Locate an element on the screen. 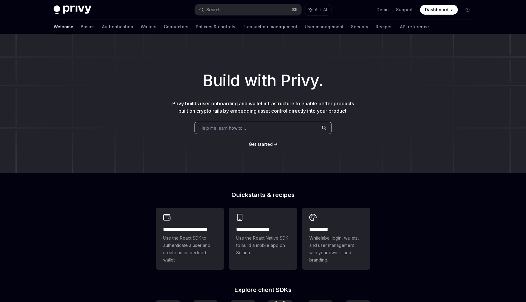  span: ⌘ K is located at coordinates (294, 10).